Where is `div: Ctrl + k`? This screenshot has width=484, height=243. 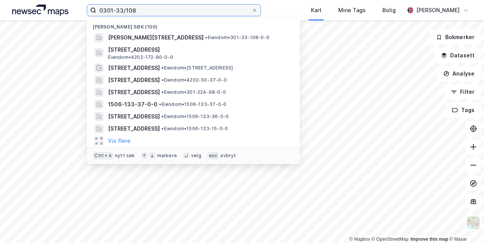
div: Ctrl + k is located at coordinates (103, 156).